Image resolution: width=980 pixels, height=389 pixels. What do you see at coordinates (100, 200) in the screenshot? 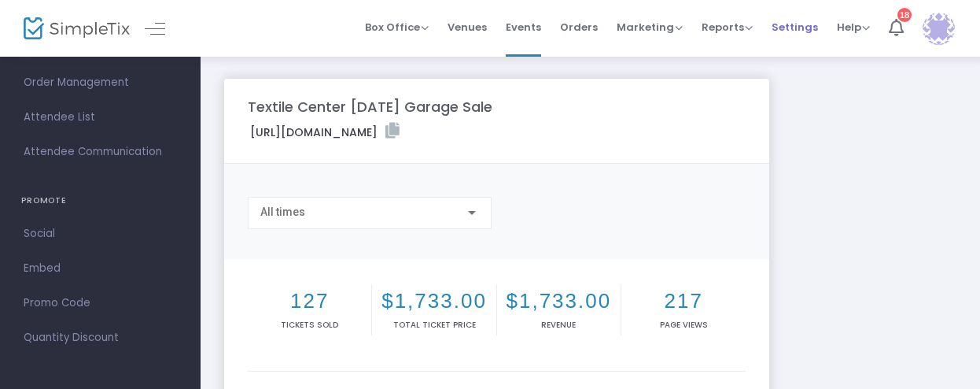
I see `h4: PROMOTE` at bounding box center [100, 200].